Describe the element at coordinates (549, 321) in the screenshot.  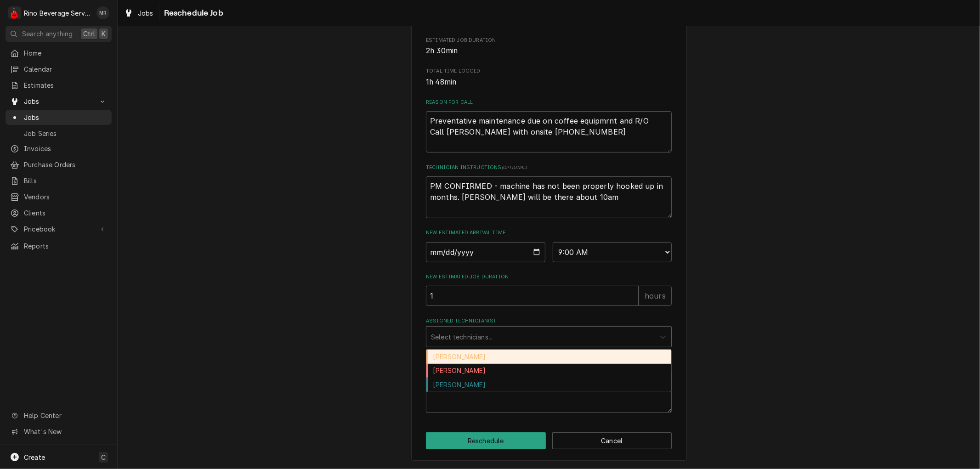
I see `label: Assigned Technician(s)` at that location.